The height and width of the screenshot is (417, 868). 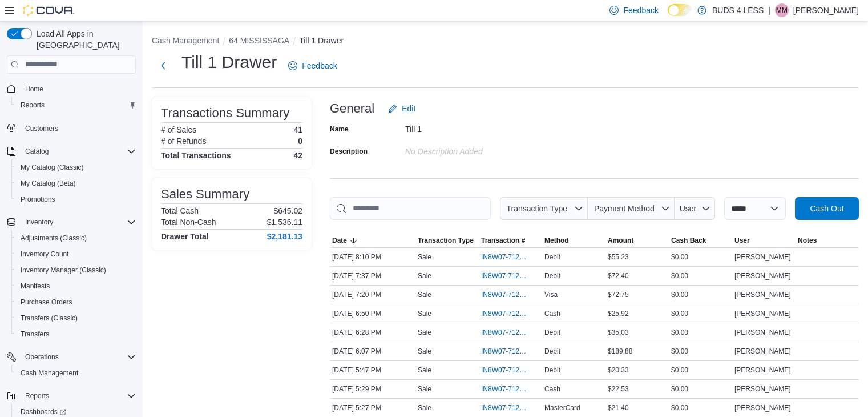 What do you see at coordinates (410, 208) in the screenshot?
I see `input: This is a search bar. As you type, the results lower in the page will automatically filter.` at bounding box center [410, 208].